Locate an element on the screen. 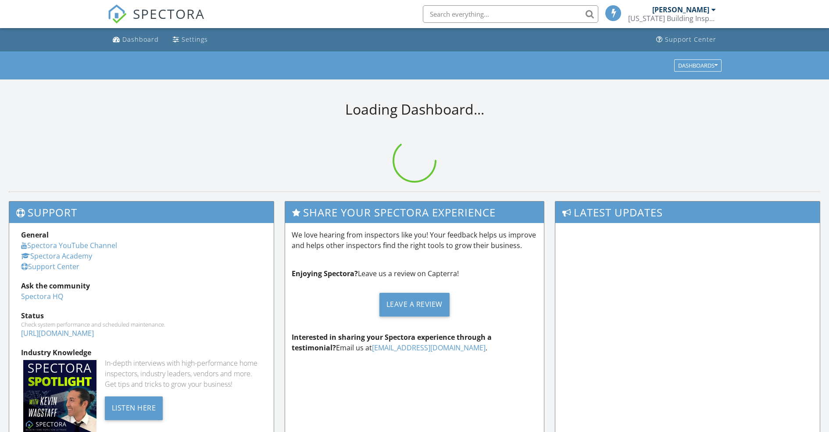  p: Email us at . is located at coordinates (415, 342).